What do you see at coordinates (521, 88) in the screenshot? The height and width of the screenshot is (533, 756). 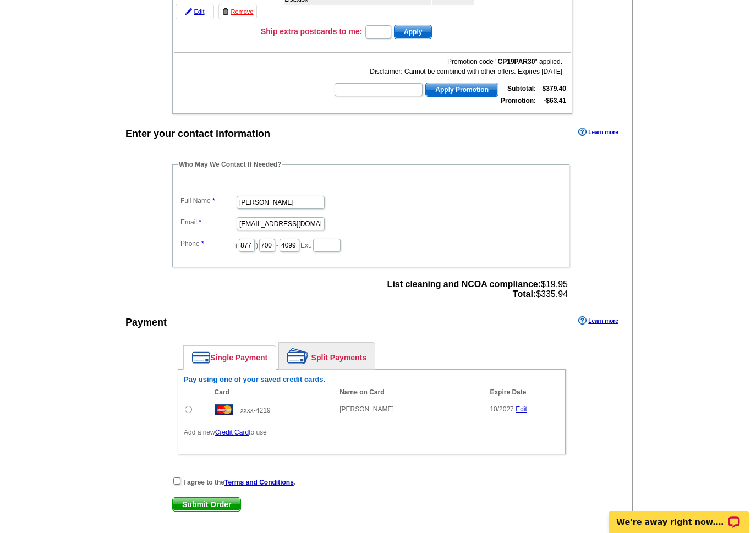 I see `strong: Subtotal:` at bounding box center [521, 88].